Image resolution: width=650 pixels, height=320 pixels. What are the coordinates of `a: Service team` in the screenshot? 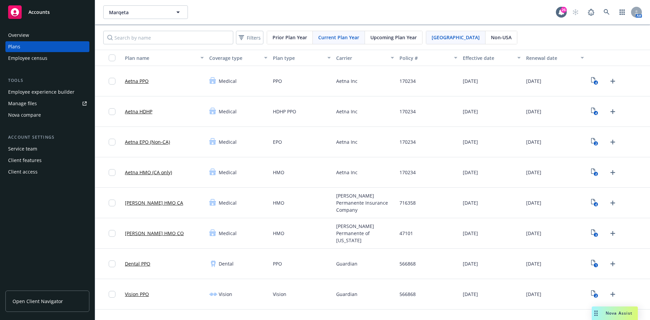 It's located at (47, 149).